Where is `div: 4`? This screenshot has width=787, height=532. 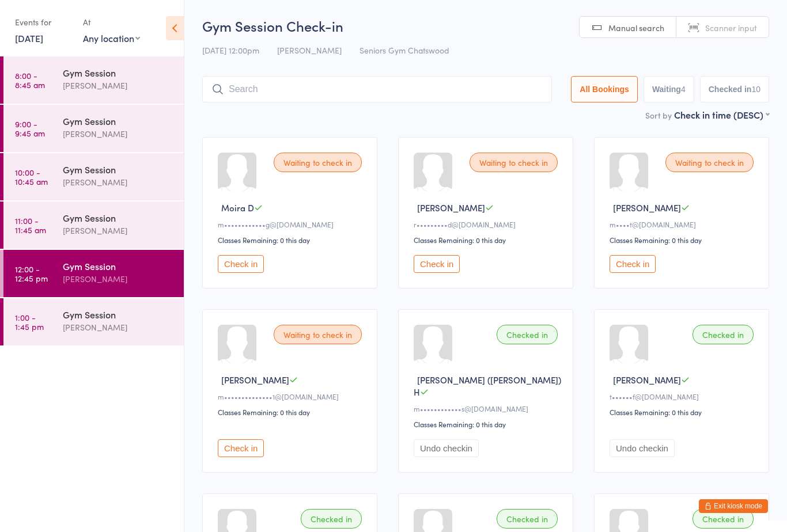
div: 4 is located at coordinates (684, 89).